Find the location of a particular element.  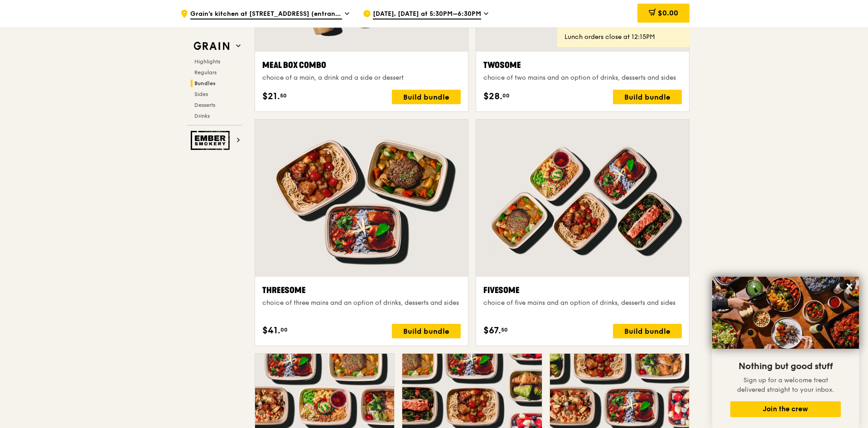

div: choice of a main, a drink and a side or dessert is located at coordinates (361, 78).